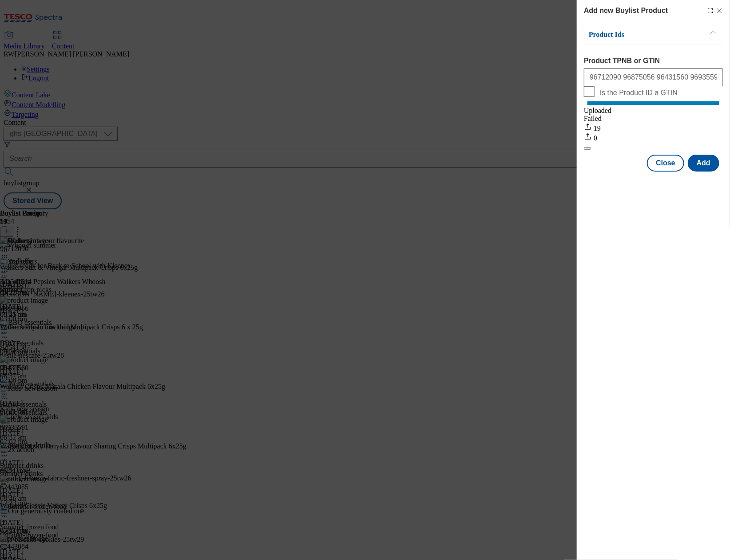 This screenshot has height=560, width=730. What do you see at coordinates (653, 128) in the screenshot?
I see `div: 19` at bounding box center [653, 128].